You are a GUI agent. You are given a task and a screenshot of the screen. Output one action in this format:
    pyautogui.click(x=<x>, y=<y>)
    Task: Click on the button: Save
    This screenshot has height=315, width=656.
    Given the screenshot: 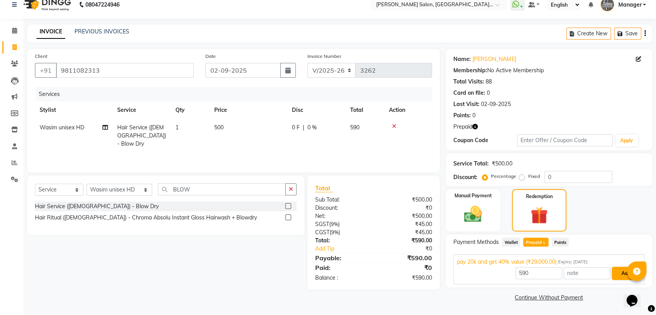 What is the action you would take?
    pyautogui.click(x=627, y=33)
    